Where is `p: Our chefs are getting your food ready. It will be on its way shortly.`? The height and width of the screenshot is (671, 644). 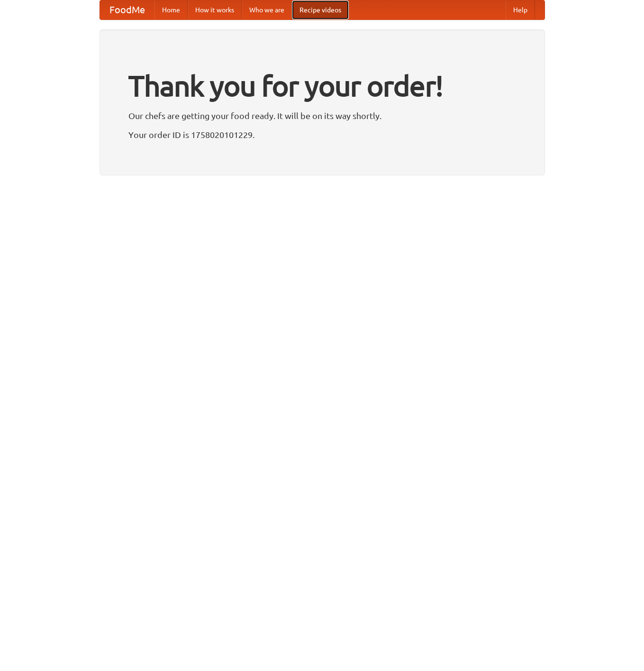
p: Our chefs are getting your food ready. It will be on its way shortly. is located at coordinates (322, 116).